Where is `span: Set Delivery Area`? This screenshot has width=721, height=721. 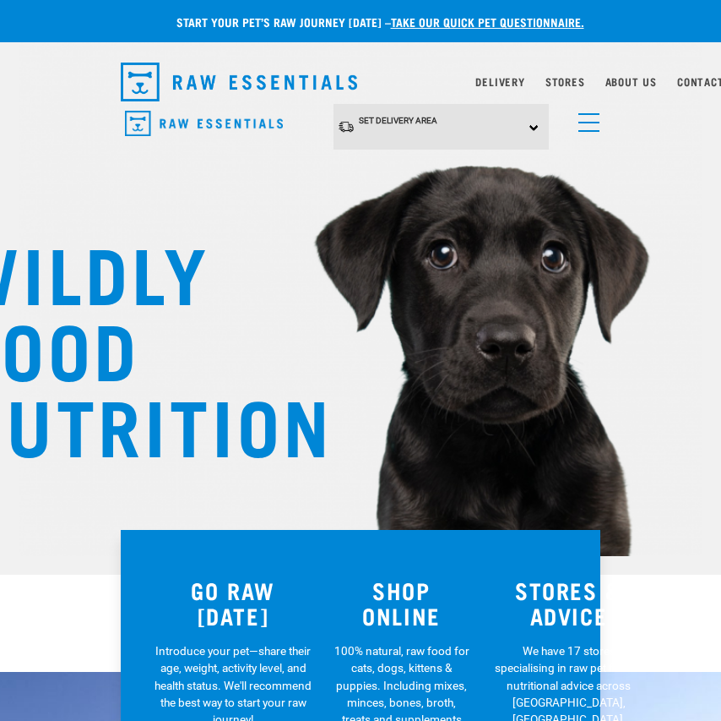 span: Set Delivery Area is located at coordinates (398, 120).